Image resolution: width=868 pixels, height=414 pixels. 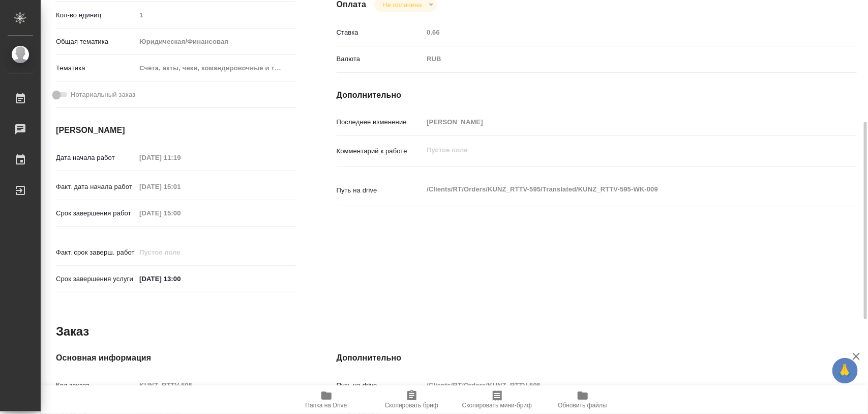 What do you see at coordinates (96, 213) in the screenshot?
I see `p: Срок завершения работ` at bounding box center [96, 213].